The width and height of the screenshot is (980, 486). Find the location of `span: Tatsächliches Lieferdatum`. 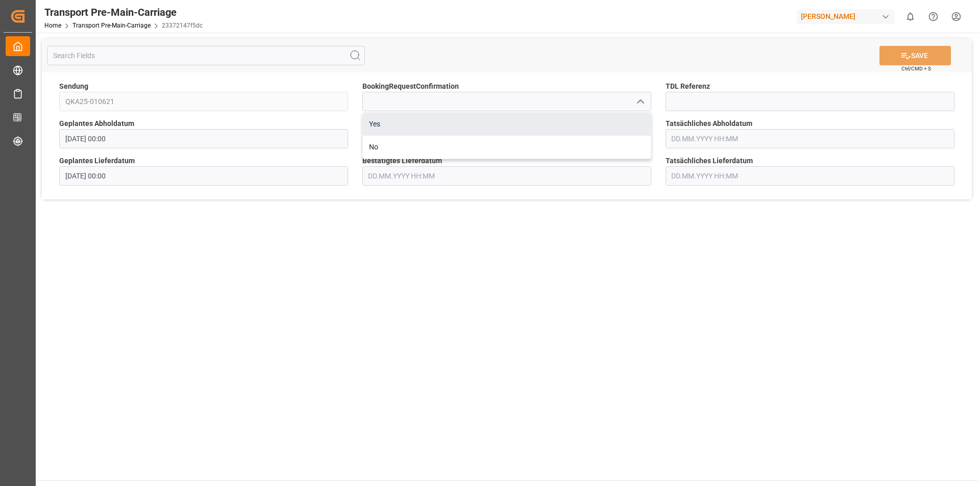

span: Tatsächliches Lieferdatum is located at coordinates (709, 161).